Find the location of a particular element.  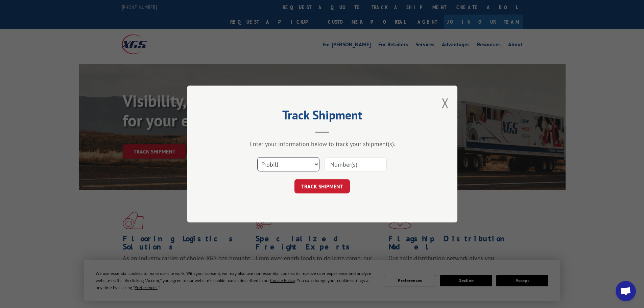

div: Open chat is located at coordinates (626, 291).